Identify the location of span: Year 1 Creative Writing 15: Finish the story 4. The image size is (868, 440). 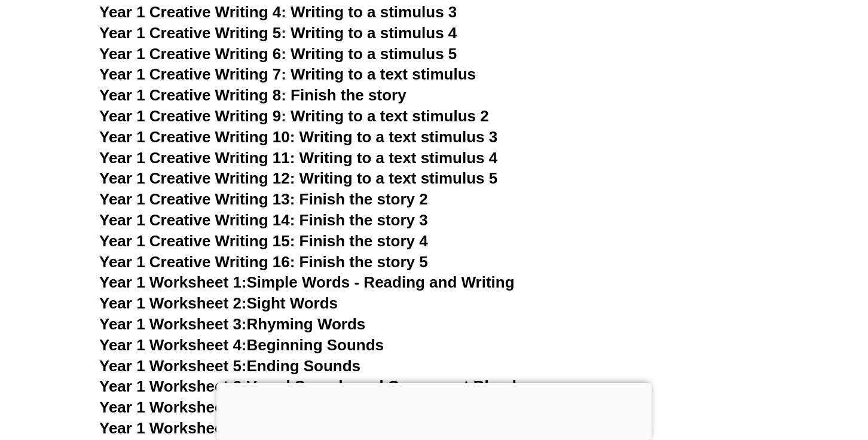
(263, 241).